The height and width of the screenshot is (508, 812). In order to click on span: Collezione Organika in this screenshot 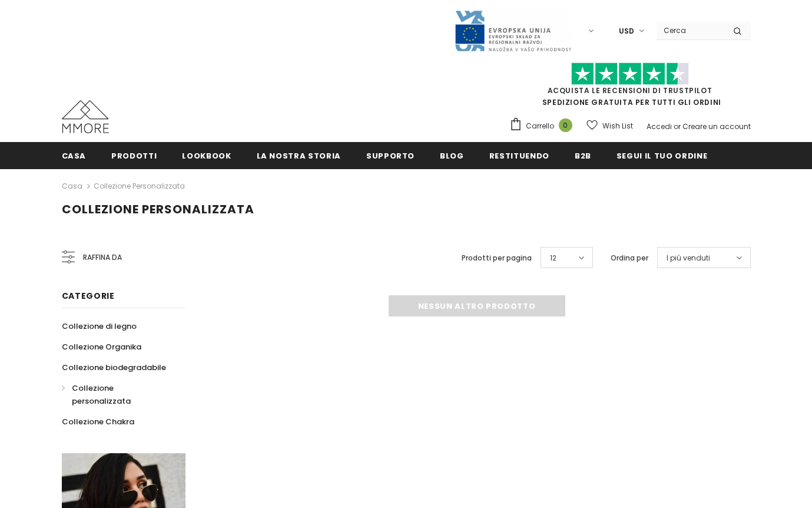, I will do `click(101, 347)`.